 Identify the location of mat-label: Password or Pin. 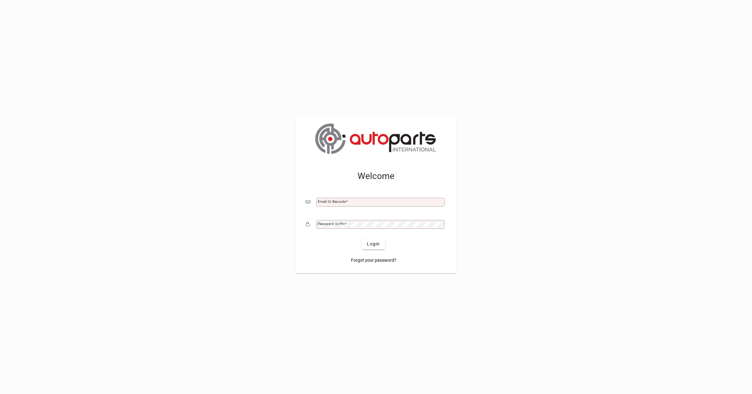
(331, 224).